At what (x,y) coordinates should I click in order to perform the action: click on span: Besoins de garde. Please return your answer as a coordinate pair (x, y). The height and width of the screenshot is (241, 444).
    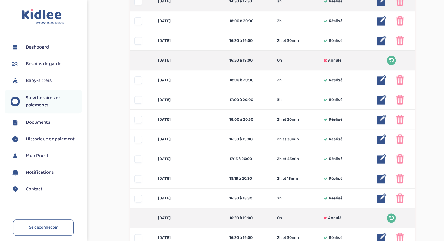
    Looking at the image, I should click on (43, 64).